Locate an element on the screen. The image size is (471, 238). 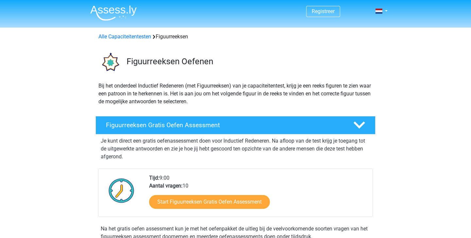
p: Bij het onderdeel Inductief Redeneren (met Figuurreeksen) van je capaciteitentest, krijg je een r... is located at coordinates (236, 94).